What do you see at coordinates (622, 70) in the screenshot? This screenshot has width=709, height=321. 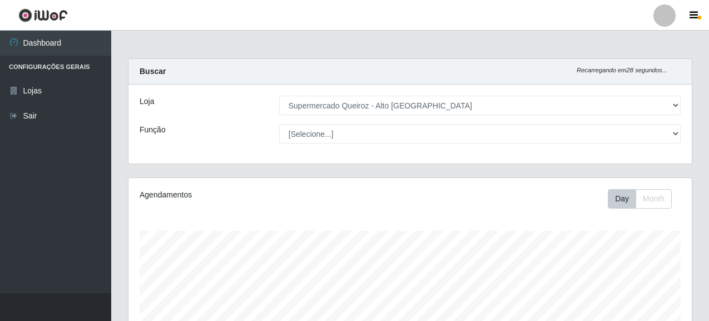 I see `i: Recarregando em 28 segundos...` at bounding box center [622, 70].